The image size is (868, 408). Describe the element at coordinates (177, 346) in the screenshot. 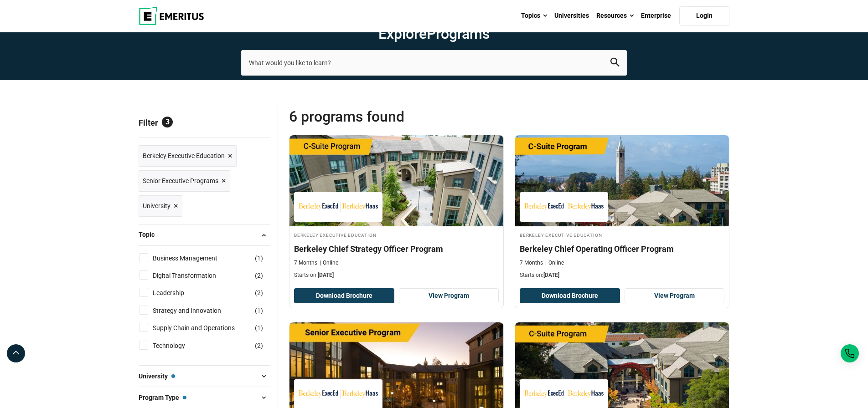

I see `a: Technology` at that location.